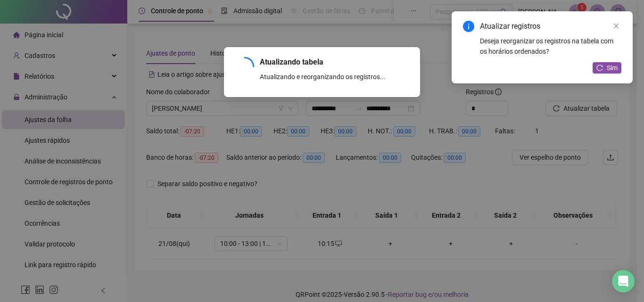  Describe the element at coordinates (612, 68) in the screenshot. I see `span: Sim` at that location.